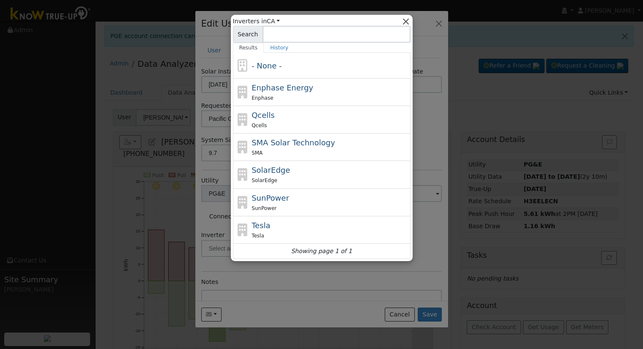 The height and width of the screenshot is (349, 643). What do you see at coordinates (282, 88) in the screenshot?
I see `span: Enphase Energy` at bounding box center [282, 88].